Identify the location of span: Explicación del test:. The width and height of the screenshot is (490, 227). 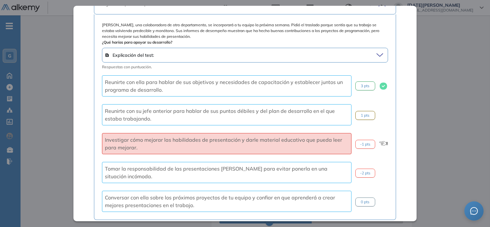
(172, 55).